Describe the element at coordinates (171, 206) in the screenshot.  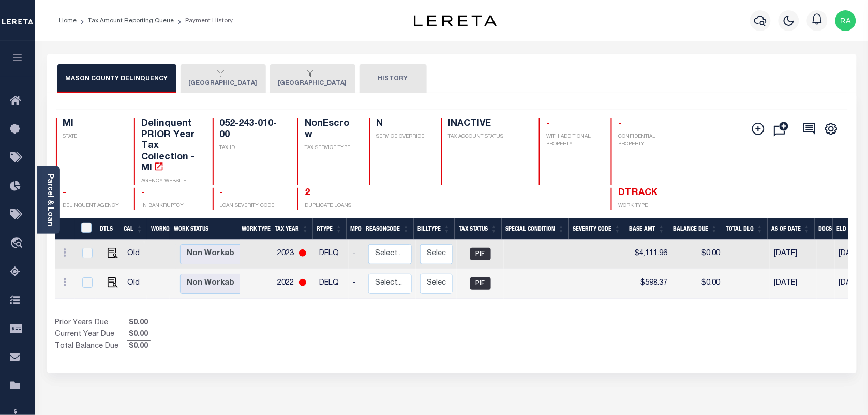
I see `p: IN BANKRUPTCY` at that location.